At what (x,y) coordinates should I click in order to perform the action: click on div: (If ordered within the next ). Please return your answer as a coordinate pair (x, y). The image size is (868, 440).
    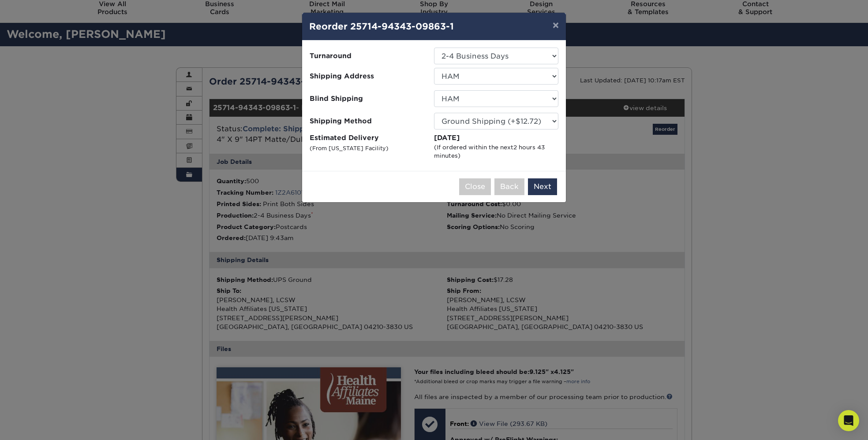
    Looking at the image, I should click on (496, 152).